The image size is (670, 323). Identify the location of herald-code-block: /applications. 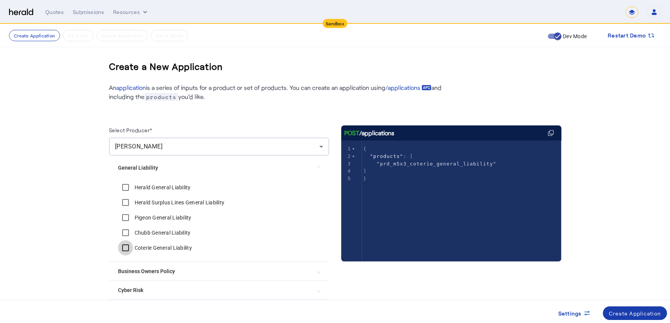
(452, 186).